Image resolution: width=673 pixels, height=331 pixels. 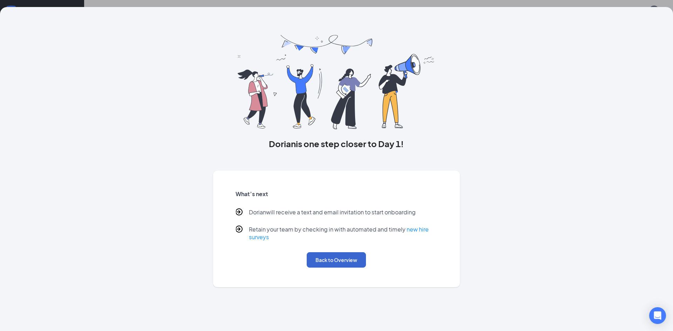 I want to click on p: Retain your team by checking in with automated and timely, so click(x=343, y=233).